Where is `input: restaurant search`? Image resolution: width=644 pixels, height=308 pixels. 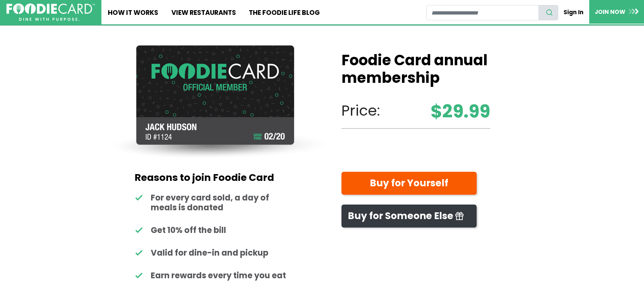
input: restaurant search is located at coordinates (482, 12).